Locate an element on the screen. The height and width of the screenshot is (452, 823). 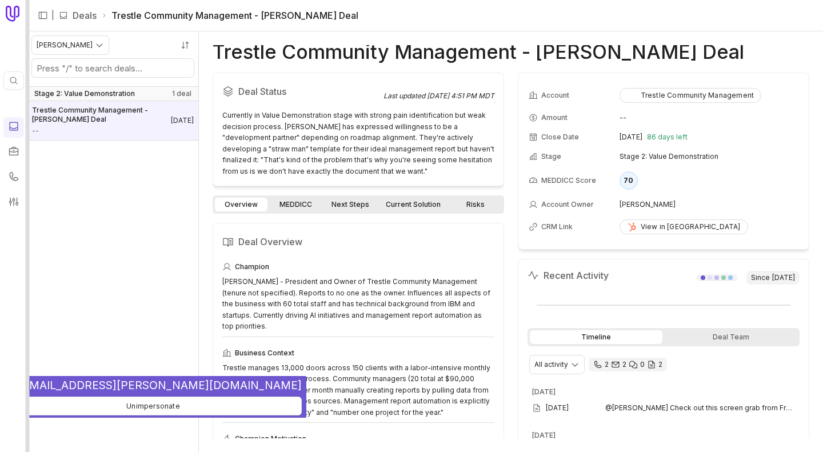
div: Champion is located at coordinates (359, 267).